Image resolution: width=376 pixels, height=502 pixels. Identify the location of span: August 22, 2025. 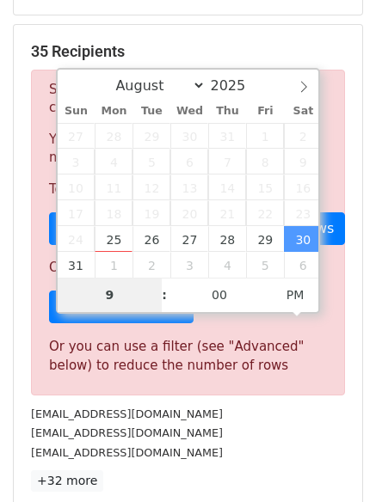
(265, 213).